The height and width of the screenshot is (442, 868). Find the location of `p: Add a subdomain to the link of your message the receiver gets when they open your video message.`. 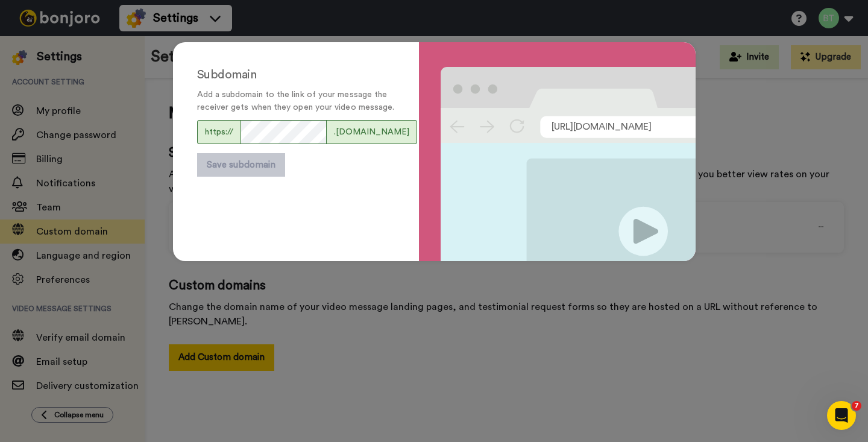

p: Add a subdomain to the link of your message the receiver gets when they open your video message. is located at coordinates (296, 102).